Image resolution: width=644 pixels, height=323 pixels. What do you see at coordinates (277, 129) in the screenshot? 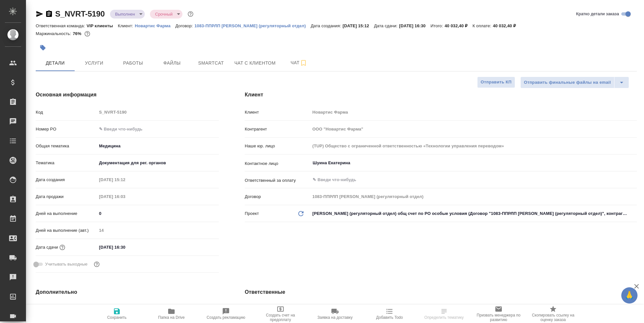
I see `p: Контрагент` at bounding box center [277, 129].